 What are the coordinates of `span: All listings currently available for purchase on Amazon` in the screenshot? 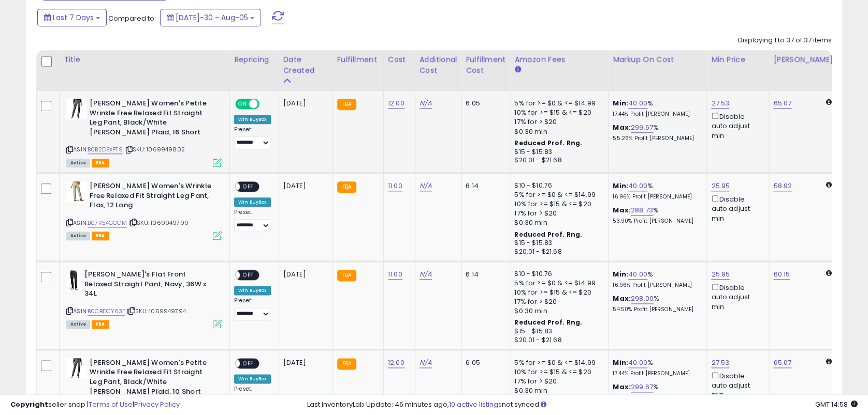 It's located at (78, 324).